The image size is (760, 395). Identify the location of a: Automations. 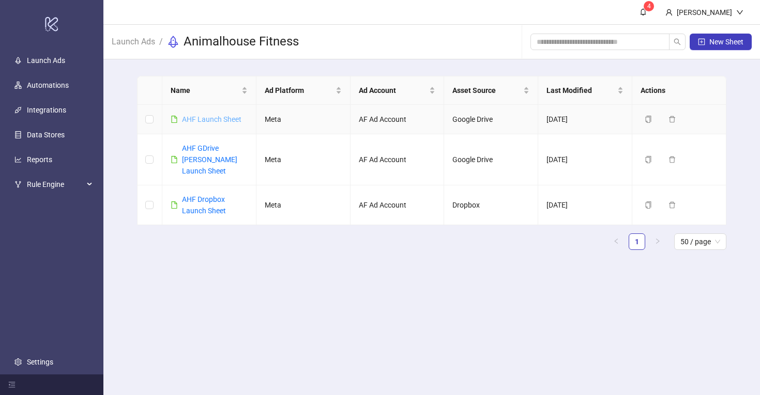
(48, 85).